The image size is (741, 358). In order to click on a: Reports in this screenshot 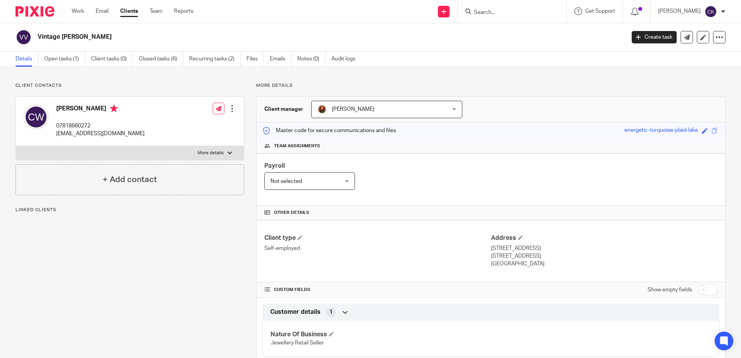, I will do `click(184, 11)`.